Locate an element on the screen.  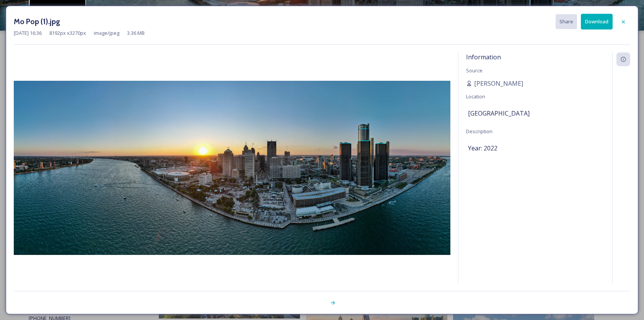
span: Source is located at coordinates (474, 71).